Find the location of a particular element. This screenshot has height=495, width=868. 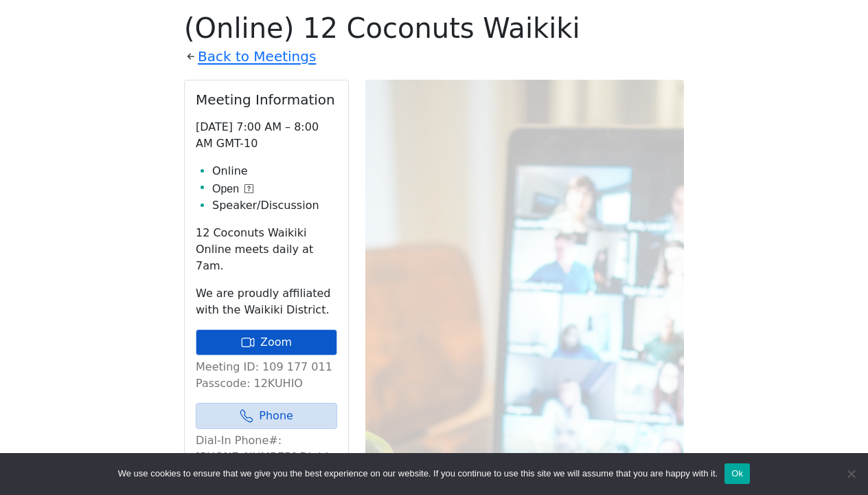

a: Zoom is located at coordinates (267, 343).